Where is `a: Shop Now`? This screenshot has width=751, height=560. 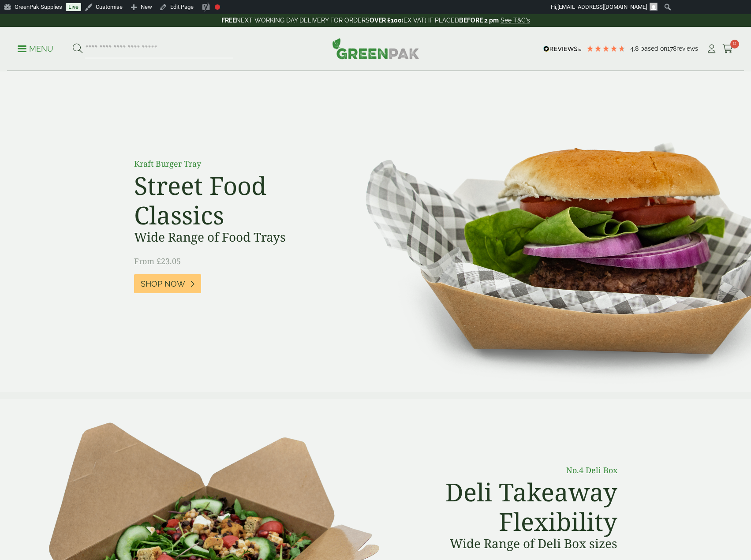 a: Shop Now is located at coordinates (168, 284).